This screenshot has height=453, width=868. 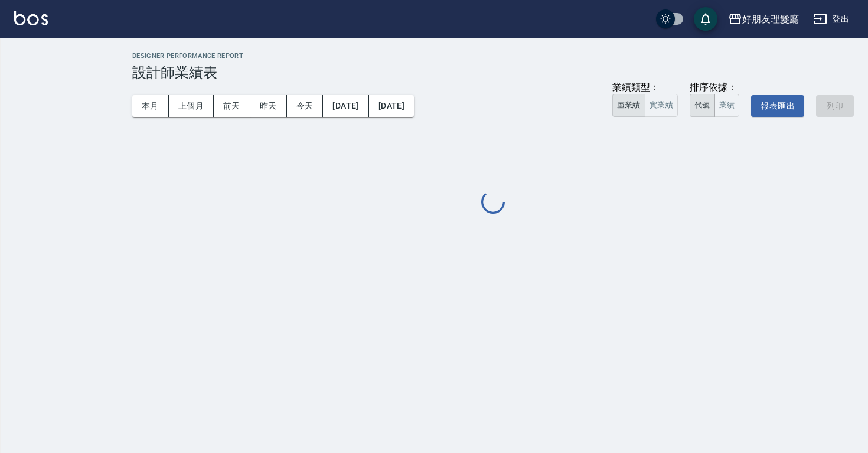 I want to click on button: 本月, so click(x=151, y=106).